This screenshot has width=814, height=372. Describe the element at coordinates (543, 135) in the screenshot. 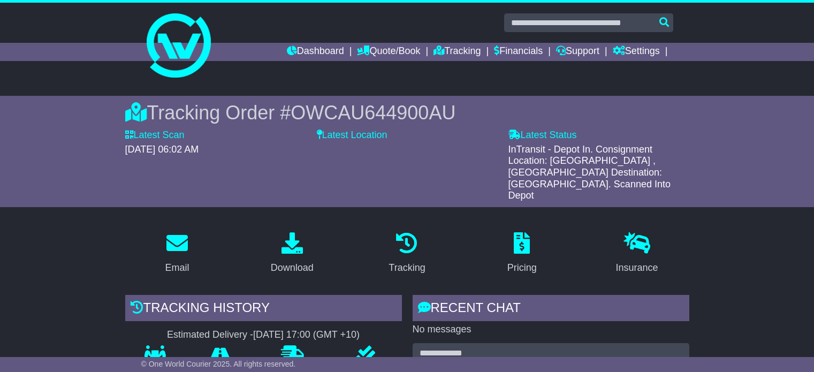

I see `label: Latest Status` at that location.